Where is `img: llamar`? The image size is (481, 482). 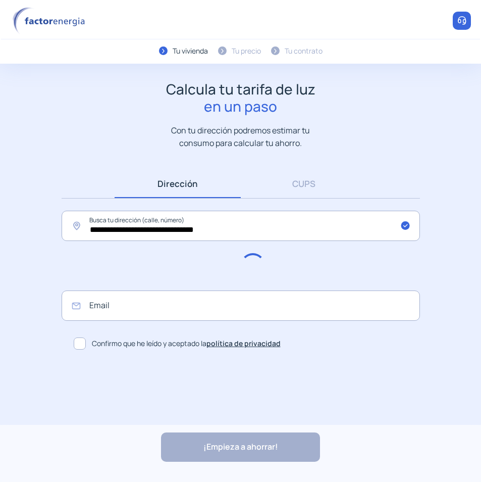
img: llamar is located at coordinates (462, 21).